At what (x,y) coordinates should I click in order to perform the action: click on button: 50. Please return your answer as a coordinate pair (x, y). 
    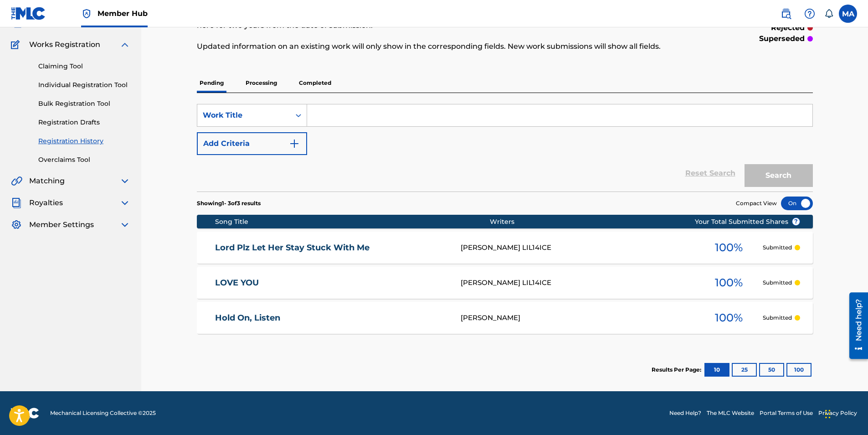
    Looking at the image, I should click on (771, 370).